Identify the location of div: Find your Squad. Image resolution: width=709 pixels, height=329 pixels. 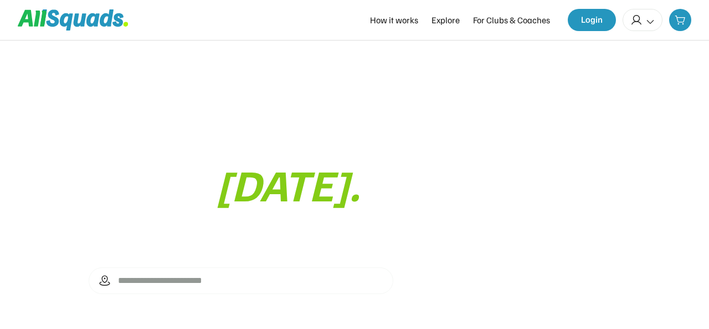
(241, 158).